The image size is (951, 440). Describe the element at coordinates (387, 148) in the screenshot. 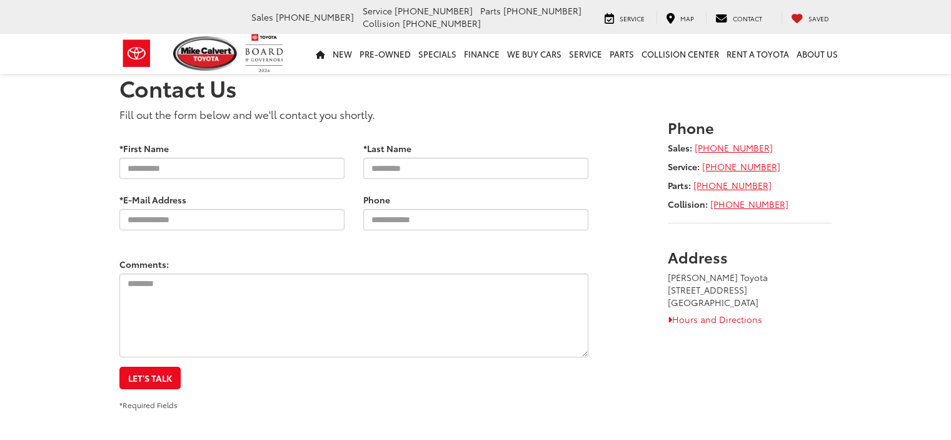

I see `label: *Last Name` at that location.